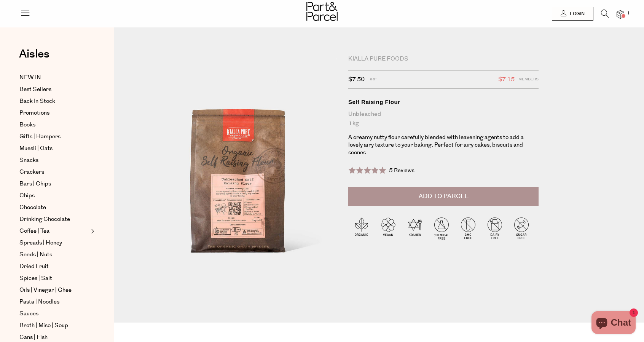 The width and height of the screenshot is (644, 342). What do you see at coordinates (495, 228) in the screenshot?
I see `img: P_P-ICONS-Live_Bec_V11_Dairy_Free.svg` at bounding box center [495, 228].